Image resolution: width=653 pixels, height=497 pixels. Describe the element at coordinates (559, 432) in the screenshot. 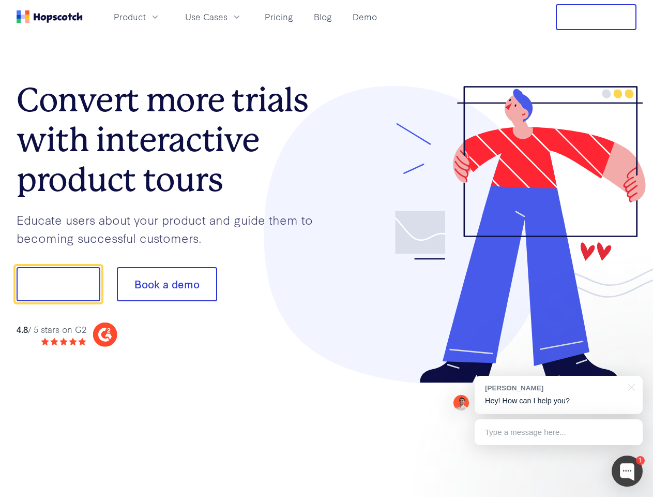

I see `div: Type a message here...` at that location.